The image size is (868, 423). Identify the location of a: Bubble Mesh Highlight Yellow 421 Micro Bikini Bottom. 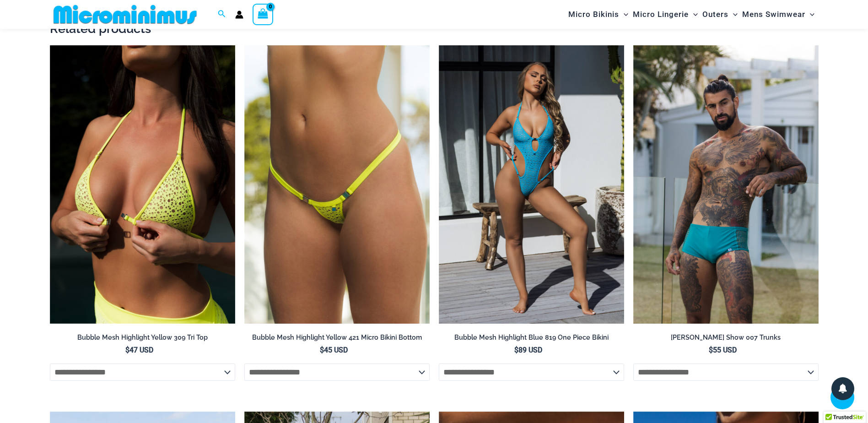
(337, 339).